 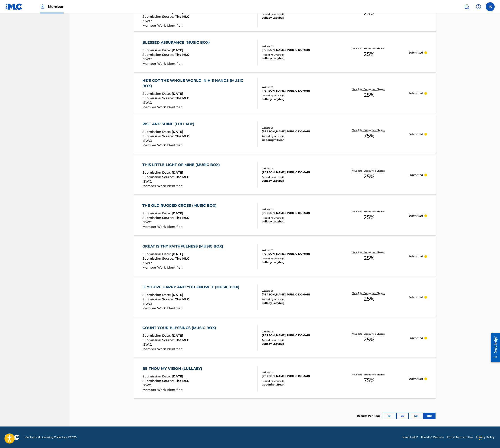 What do you see at coordinates (13, 437) in the screenshot?
I see `img: logo` at bounding box center [13, 437].